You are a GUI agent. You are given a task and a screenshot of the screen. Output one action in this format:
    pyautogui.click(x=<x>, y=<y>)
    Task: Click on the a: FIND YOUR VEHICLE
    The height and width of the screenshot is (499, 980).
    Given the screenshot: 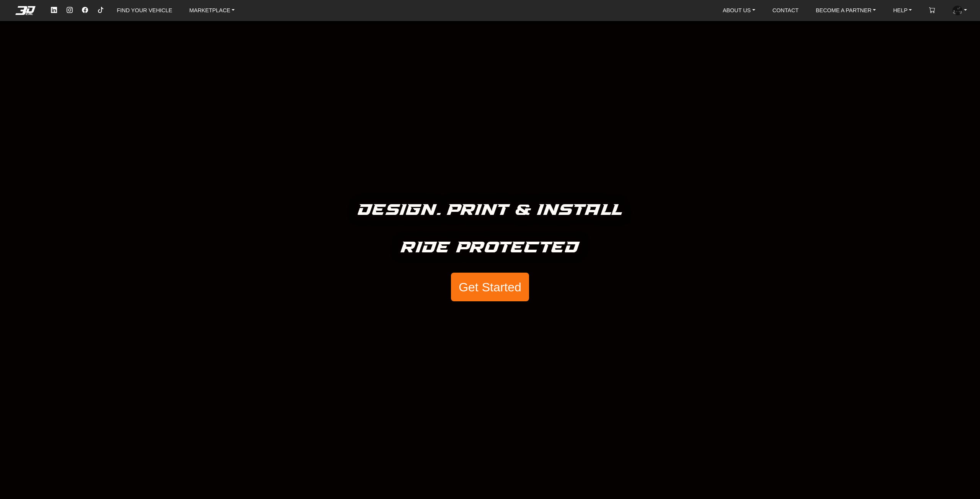 What is the action you would take?
    pyautogui.click(x=144, y=10)
    